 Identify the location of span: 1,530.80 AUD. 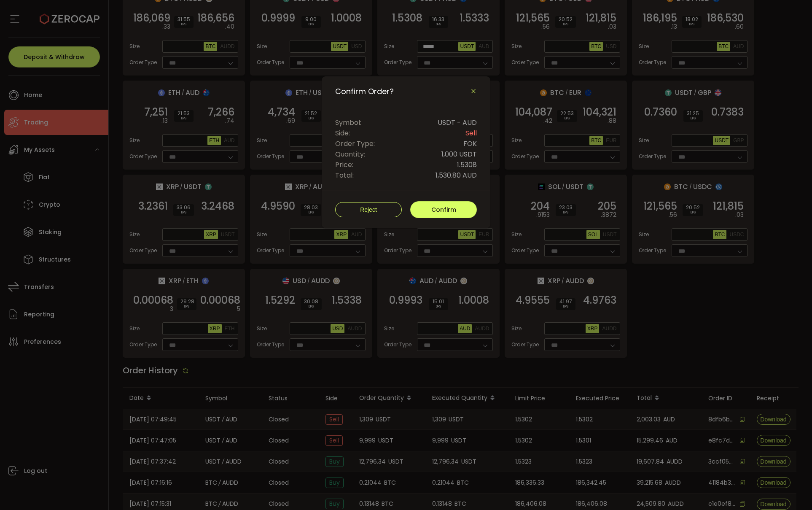
(456, 175).